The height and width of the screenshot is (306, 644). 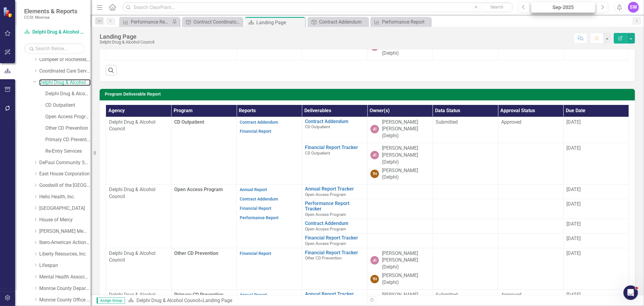 I want to click on a: Contract Coordinator Review, so click(x=212, y=22).